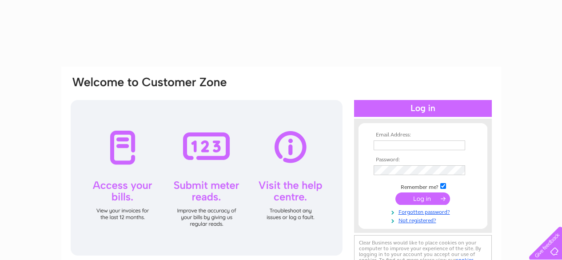  What do you see at coordinates (423, 160) in the screenshot?
I see `th: Password:` at bounding box center [423, 160].